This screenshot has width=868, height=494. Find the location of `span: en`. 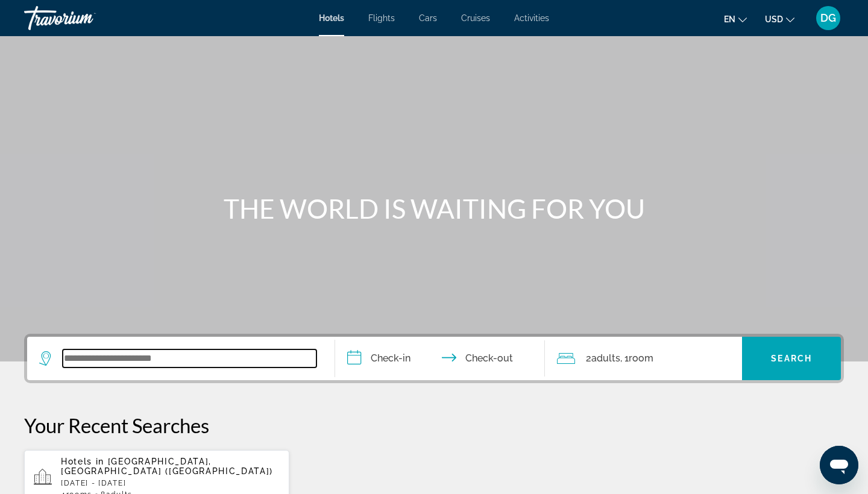

span: en is located at coordinates (729, 19).